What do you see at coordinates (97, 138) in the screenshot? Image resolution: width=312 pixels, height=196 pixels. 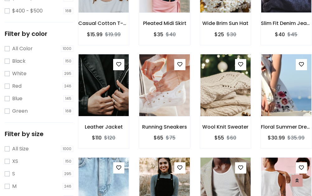 I see `h6: $110` at bounding box center [97, 138].